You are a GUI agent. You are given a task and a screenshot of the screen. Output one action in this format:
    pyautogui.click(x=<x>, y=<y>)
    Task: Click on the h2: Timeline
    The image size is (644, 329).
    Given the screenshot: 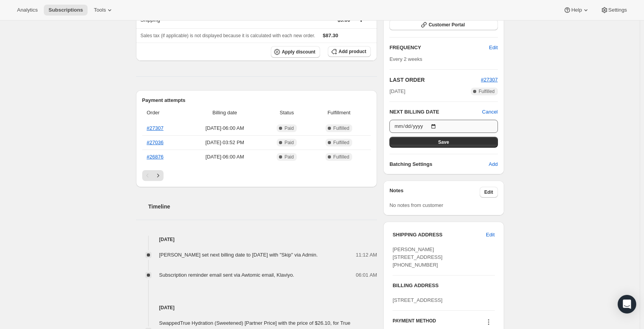 What is the action you would take?
    pyautogui.click(x=263, y=206)
    